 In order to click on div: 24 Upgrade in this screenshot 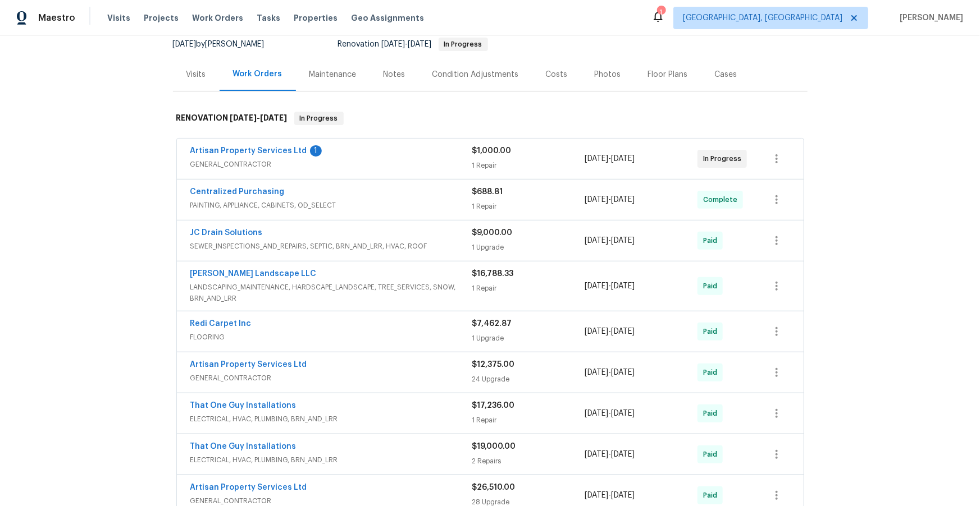, I will do `click(528, 379)`.